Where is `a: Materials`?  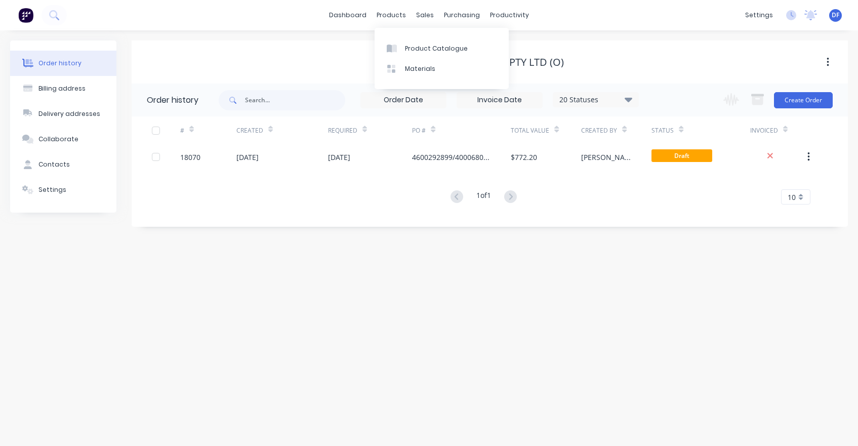
a: Materials is located at coordinates (441, 69).